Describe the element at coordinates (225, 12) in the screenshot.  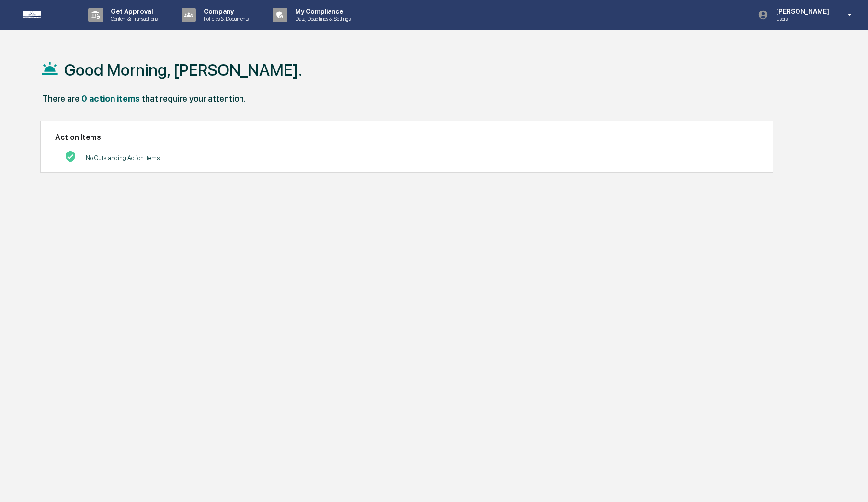
I see `p: Company` at that location.